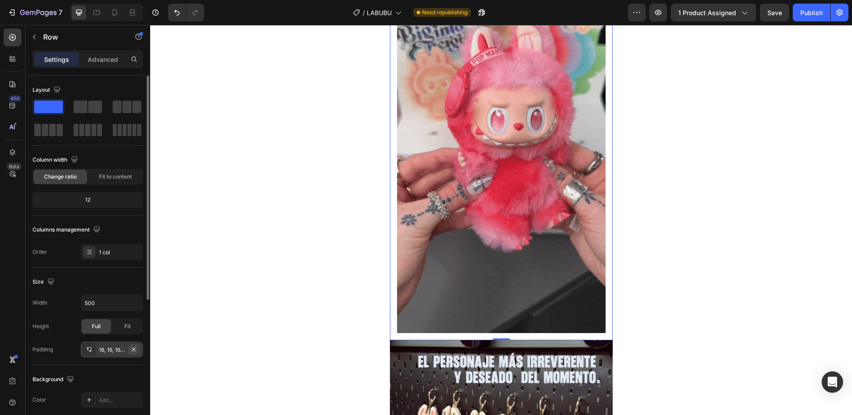 Image resolution: width=852 pixels, height=415 pixels. What do you see at coordinates (812, 12) in the screenshot?
I see `div: Publish` at bounding box center [812, 12].